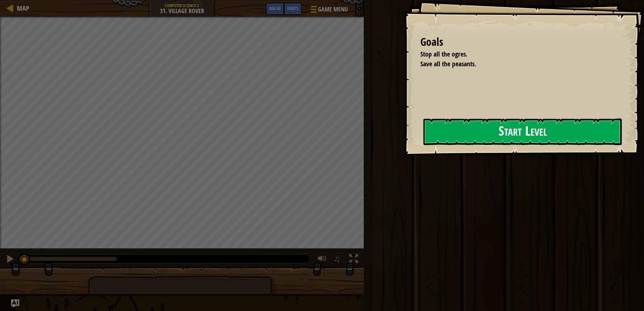 This screenshot has height=311, width=644. What do you see at coordinates (516, 64) in the screenshot?
I see `li: Save all the peasants.` at bounding box center [516, 64].